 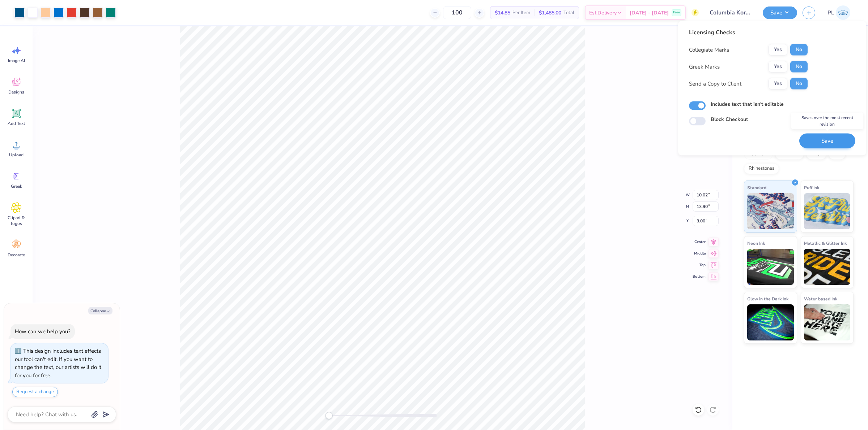 What do you see at coordinates (699, 254) in the screenshot?
I see `span: Middle` at bounding box center [699, 254].